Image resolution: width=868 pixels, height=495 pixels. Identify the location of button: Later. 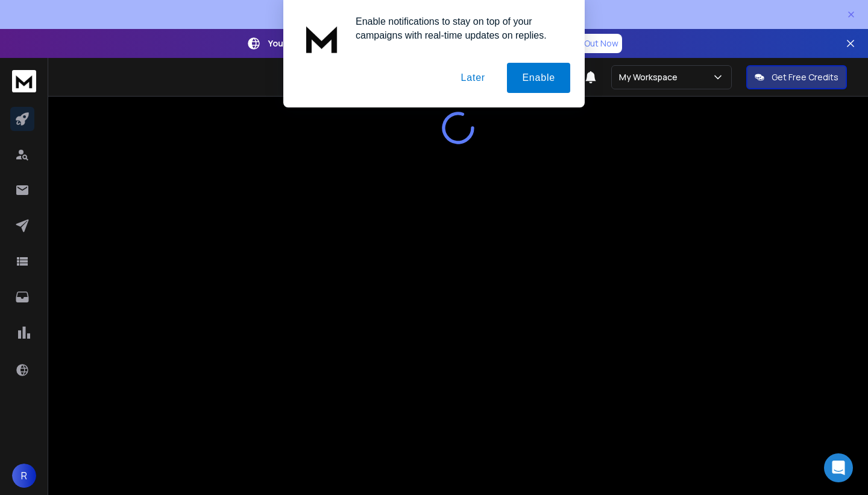
(473, 78).